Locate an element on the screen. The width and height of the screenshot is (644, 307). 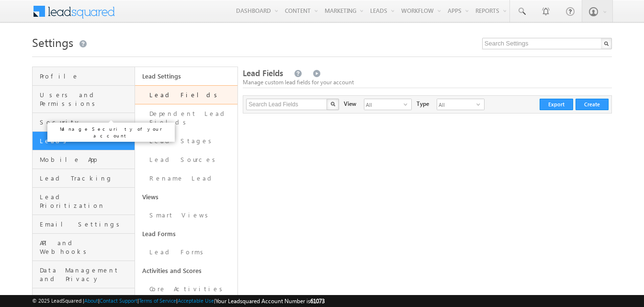
div: View is located at coordinates (350, 103).